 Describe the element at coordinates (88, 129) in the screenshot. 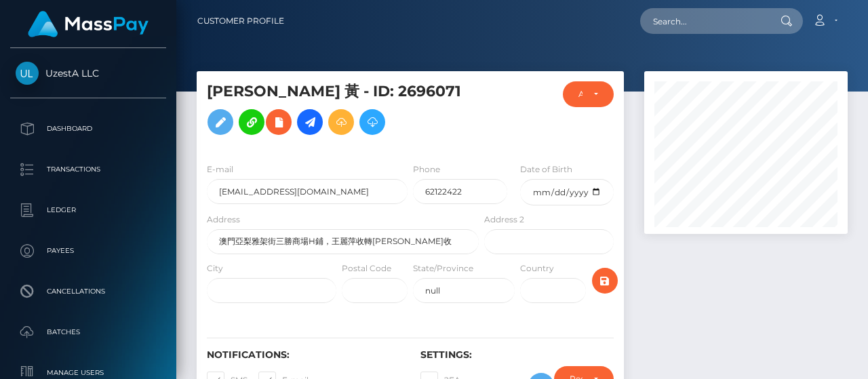

I see `a: Dashboard` at that location.